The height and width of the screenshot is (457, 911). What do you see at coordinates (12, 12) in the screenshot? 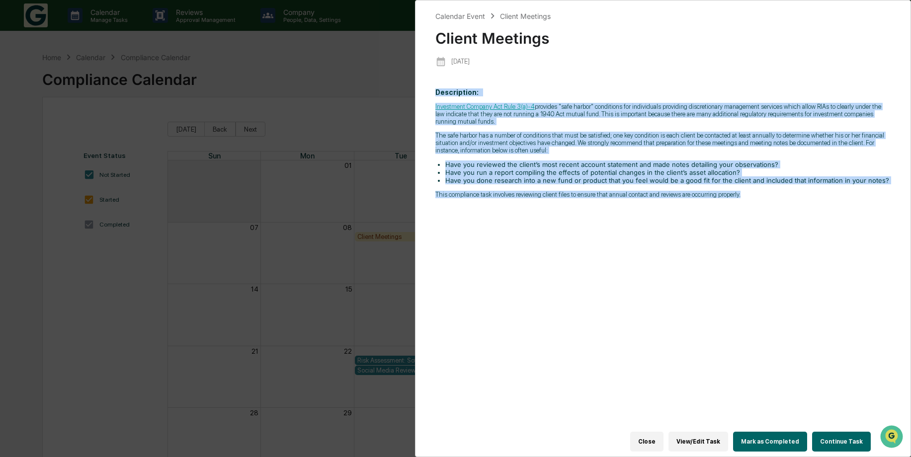
I see `img: f2157a4c-a0d3-4daa-907e-bb6f0de503a5-1751232295721` at bounding box center [12, 12].